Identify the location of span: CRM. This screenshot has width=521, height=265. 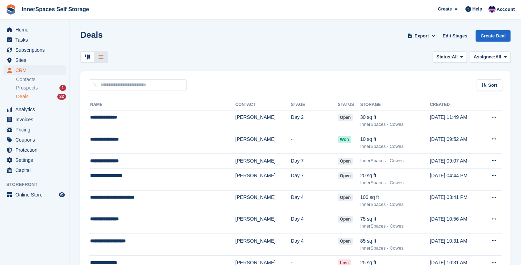
(36, 70).